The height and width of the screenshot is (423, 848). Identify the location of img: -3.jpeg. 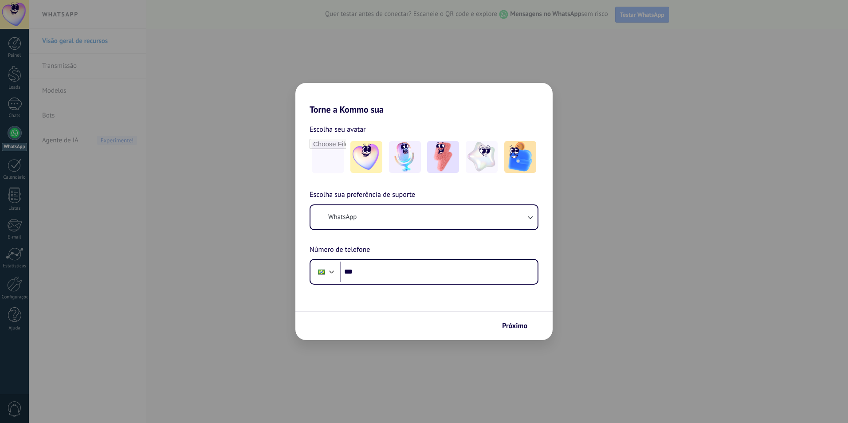
(443, 157).